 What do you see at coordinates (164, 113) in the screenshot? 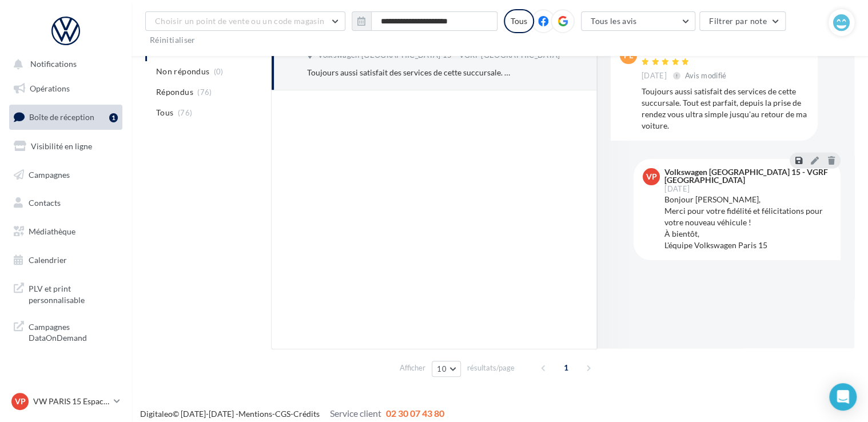
I see `span: Tous` at bounding box center [164, 113].